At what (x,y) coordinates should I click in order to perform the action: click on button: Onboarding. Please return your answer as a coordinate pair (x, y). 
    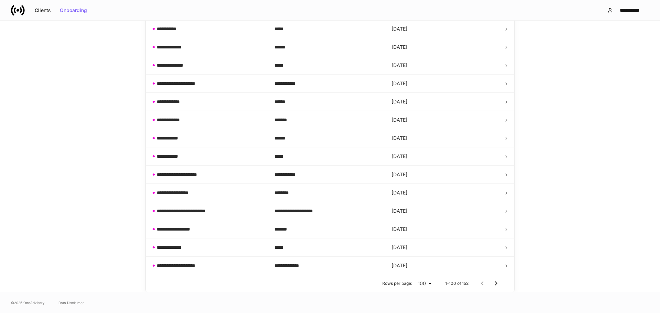
    Looking at the image, I should click on (73, 10).